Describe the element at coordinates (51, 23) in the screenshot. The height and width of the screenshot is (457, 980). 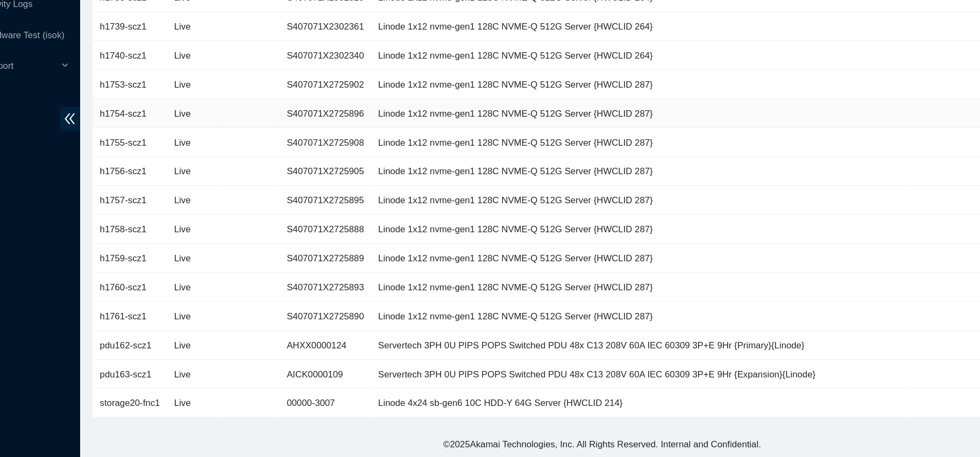
I see `span: Field Tech Portal` at that location.